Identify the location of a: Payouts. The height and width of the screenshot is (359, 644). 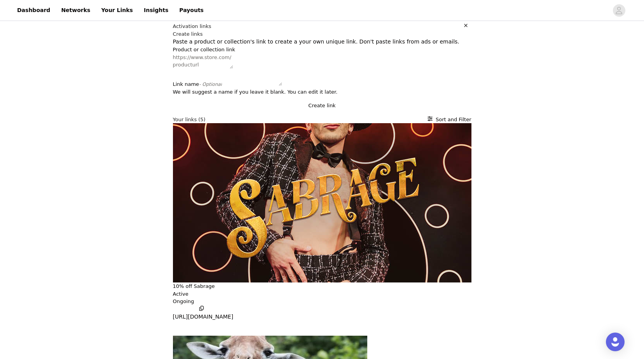
(191, 10).